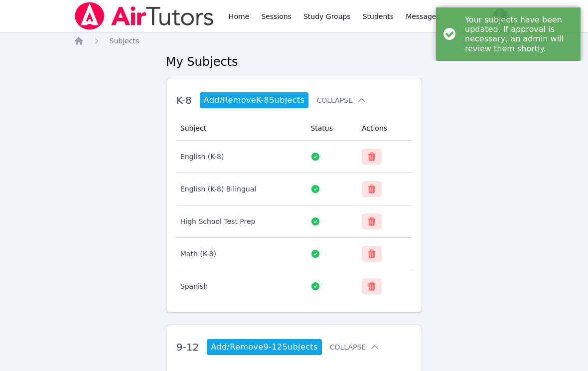 This screenshot has width=588, height=371. What do you see at coordinates (241, 128) in the screenshot?
I see `th: Subject` at bounding box center [241, 128].